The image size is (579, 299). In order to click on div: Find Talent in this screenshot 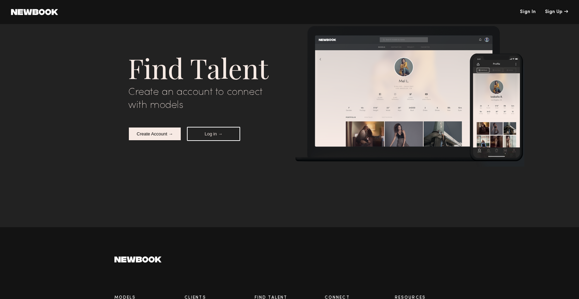, I will do `click(206, 67)`.